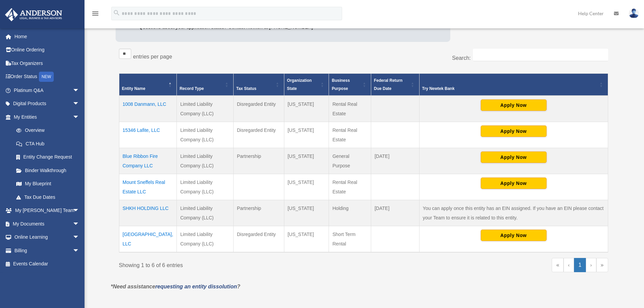 Image resolution: width=644 pixels, height=308 pixels. What do you see at coordinates (350, 85) in the screenshot?
I see `th: Business Purpose: Activate to sort` at bounding box center [350, 85].